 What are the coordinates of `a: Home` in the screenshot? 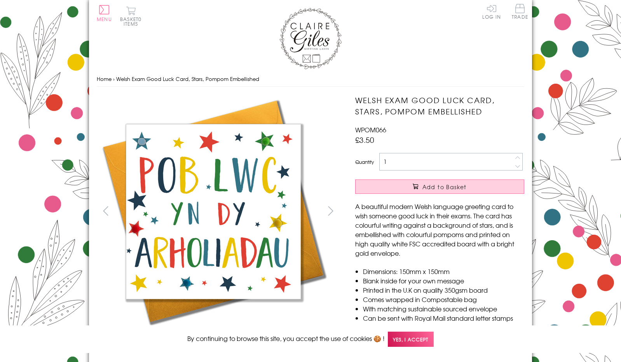 It's located at (104, 79).